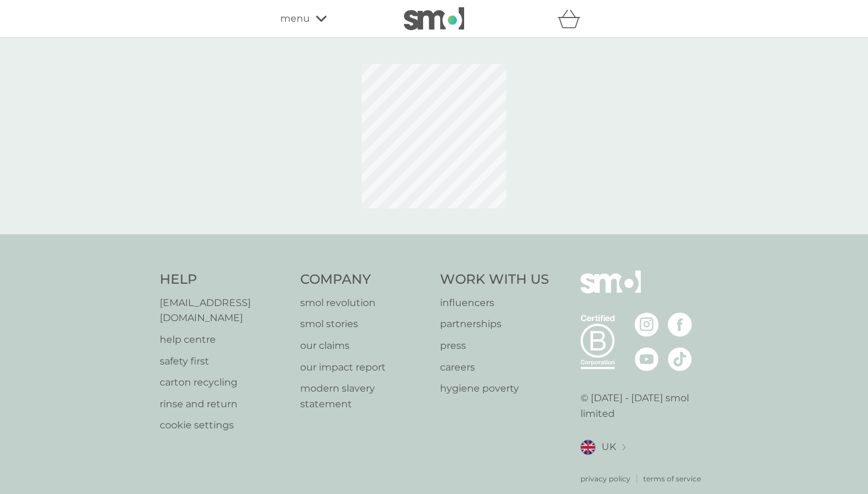 Image resolution: width=868 pixels, height=494 pixels. I want to click on p: rinse and return, so click(224, 404).